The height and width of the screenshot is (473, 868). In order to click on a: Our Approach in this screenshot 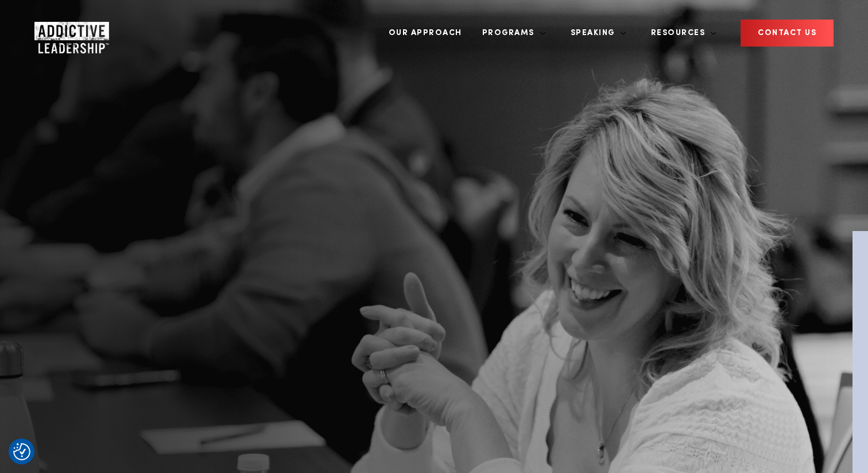, I will do `click(426, 33)`.